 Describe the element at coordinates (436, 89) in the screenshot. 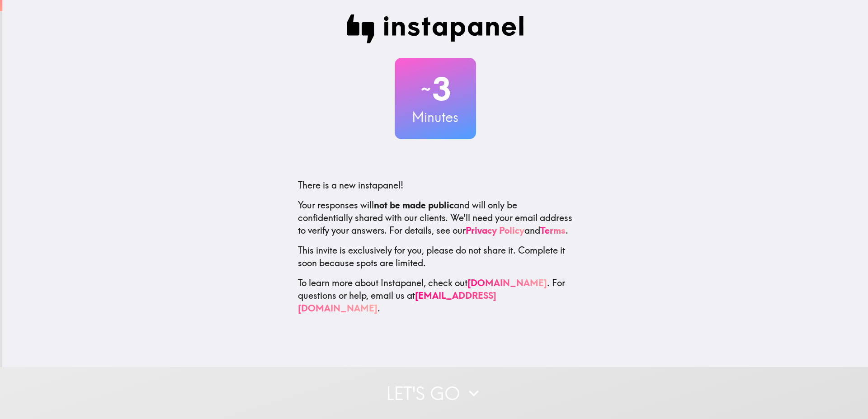

I see `h2: 3` at that location.